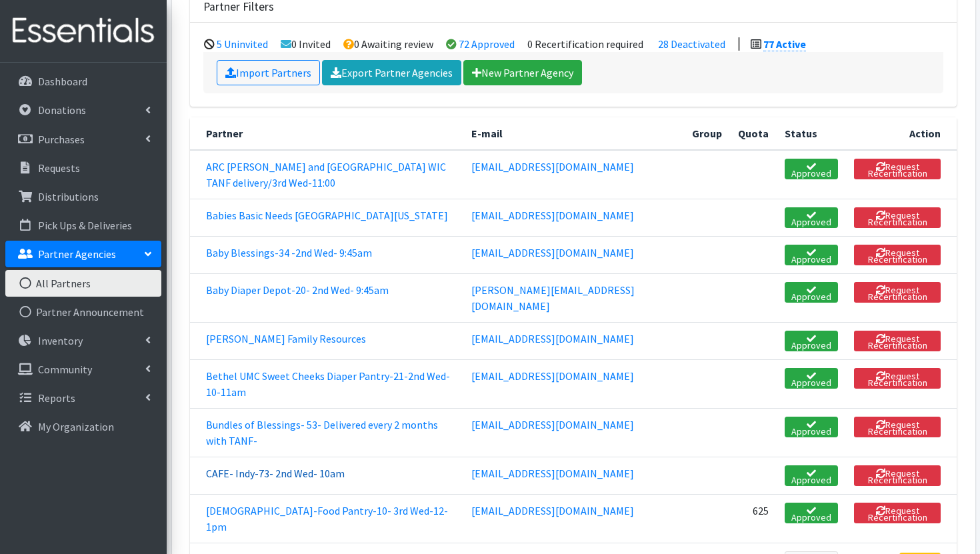  I want to click on a: Bethel UMC Sweet Cheeks Diaper Pantry-21-2nd Wed-10-11am, so click(328, 384).